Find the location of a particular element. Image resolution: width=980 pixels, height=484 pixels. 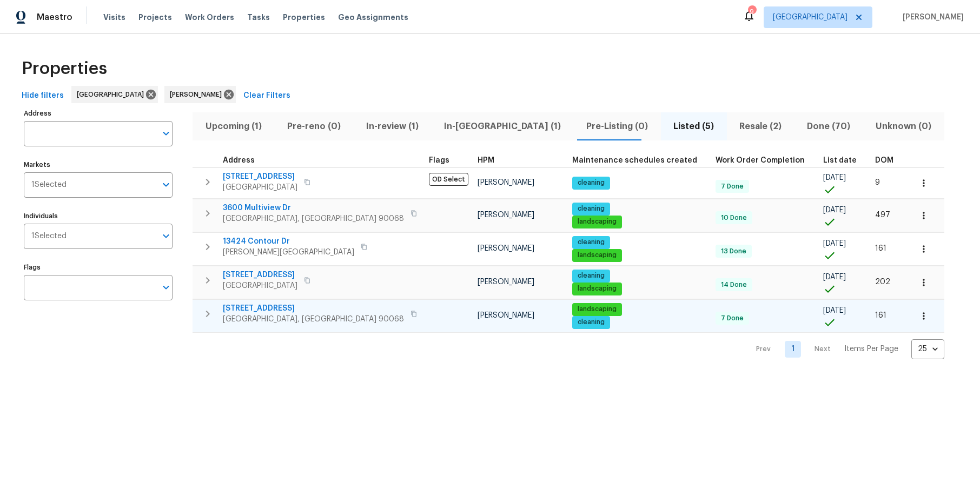

span: 9 is located at coordinates (877, 183).